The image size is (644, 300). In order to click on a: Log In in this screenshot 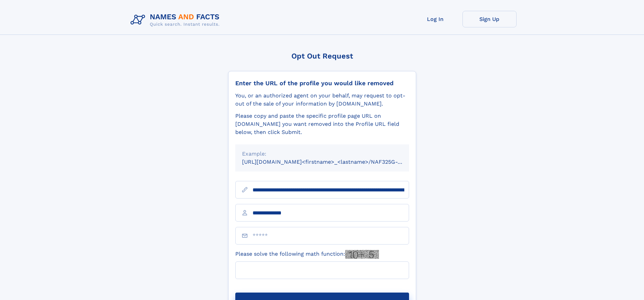, I will do `click(436, 19)`.